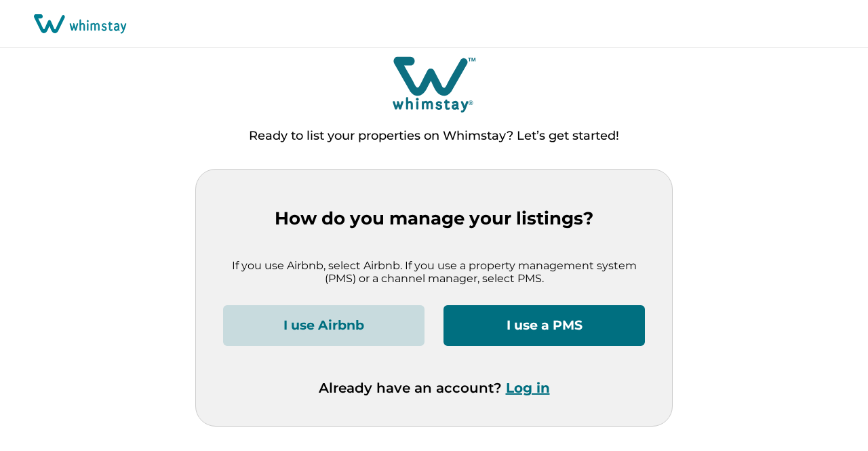 The image size is (868, 451). What do you see at coordinates (543, 325) in the screenshot?
I see `button: I use a PMS` at bounding box center [543, 325].